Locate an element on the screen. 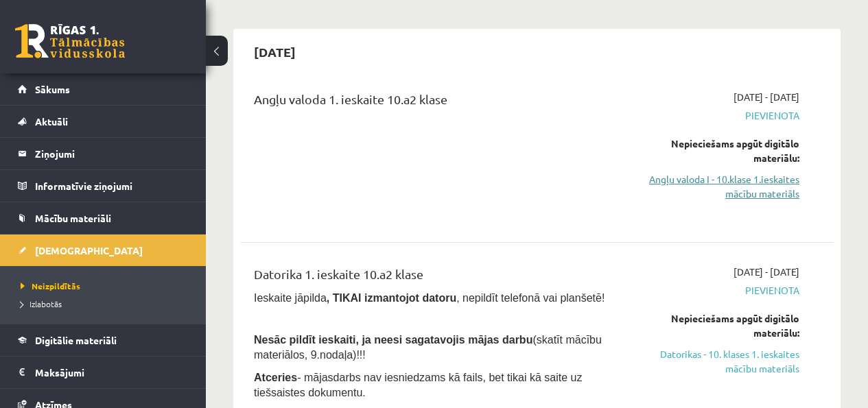  a: Aktuāli is located at coordinates (103, 121).